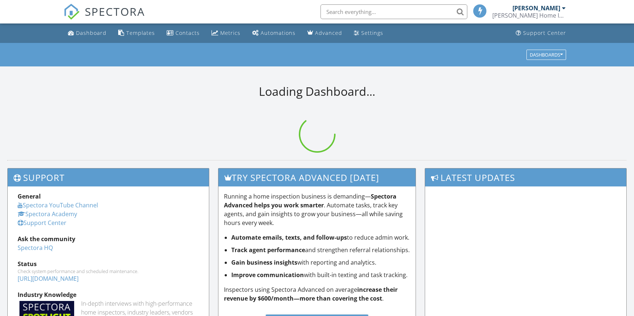  Describe the element at coordinates (328, 33) in the screenshot. I see `div: Advanced` at that location.